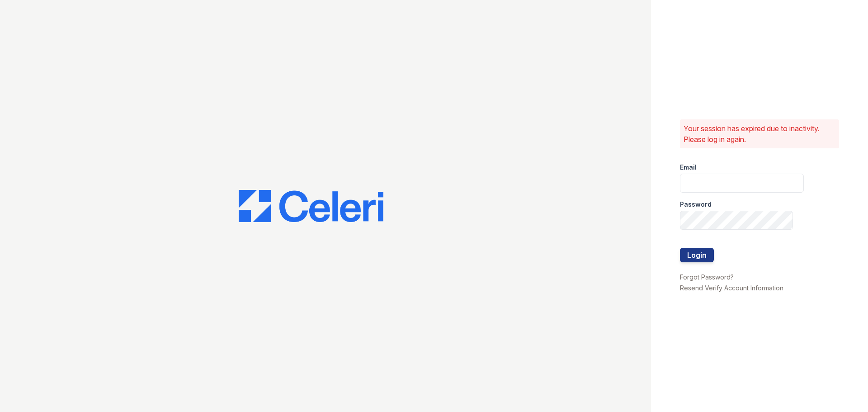 The image size is (868, 412). Describe the element at coordinates (706, 277) in the screenshot. I see `a: Forgot Password?` at that location.